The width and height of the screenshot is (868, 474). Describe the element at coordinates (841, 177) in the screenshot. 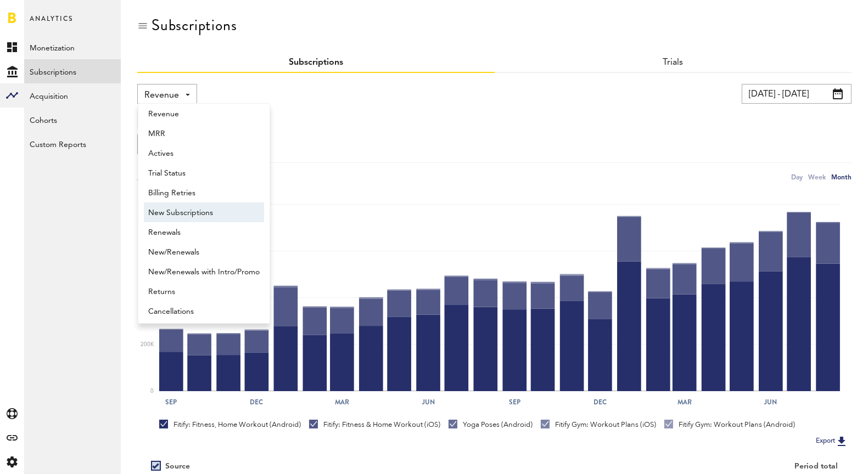

I see `div: Month` at that location.